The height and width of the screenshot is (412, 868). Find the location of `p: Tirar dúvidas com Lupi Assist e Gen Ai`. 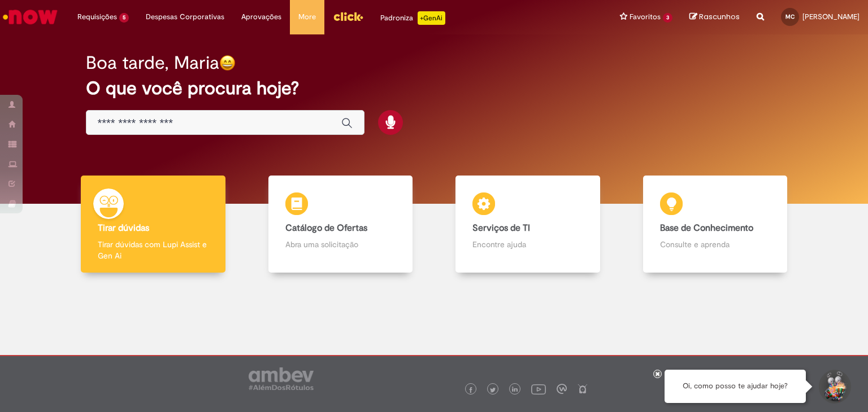

p: Tirar dúvidas com Lupi Assist e Gen Ai is located at coordinates (153, 250).